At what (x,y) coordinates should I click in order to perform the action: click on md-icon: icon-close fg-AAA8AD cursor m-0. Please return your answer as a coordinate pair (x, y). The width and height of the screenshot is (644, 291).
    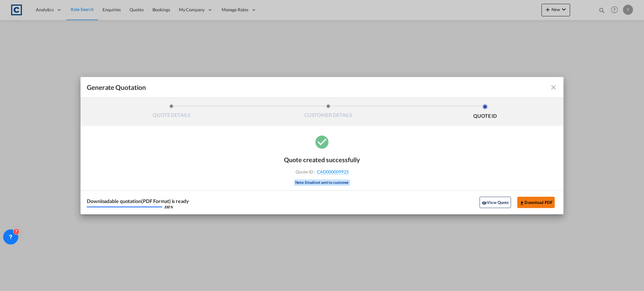
    Looking at the image, I should click on (554, 88).